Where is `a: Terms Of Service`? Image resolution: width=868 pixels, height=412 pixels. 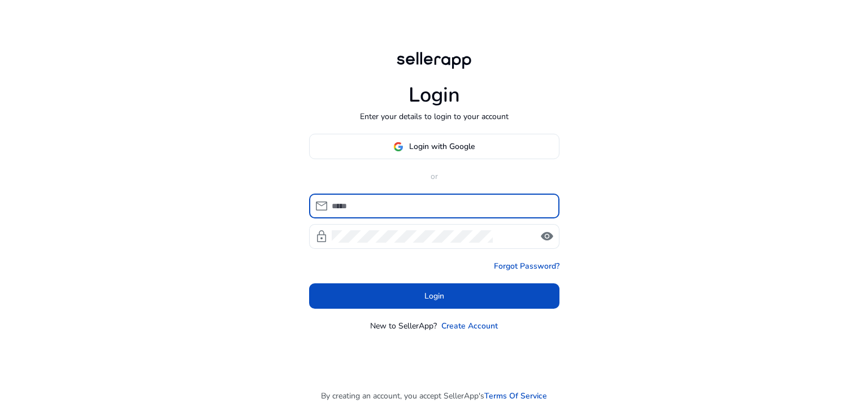 a: Terms Of Service is located at coordinates (515, 396).